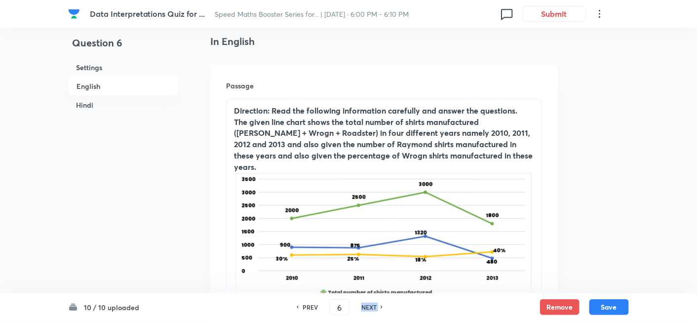 The width and height of the screenshot is (697, 321). I want to click on img: Company Logo, so click(74, 14).